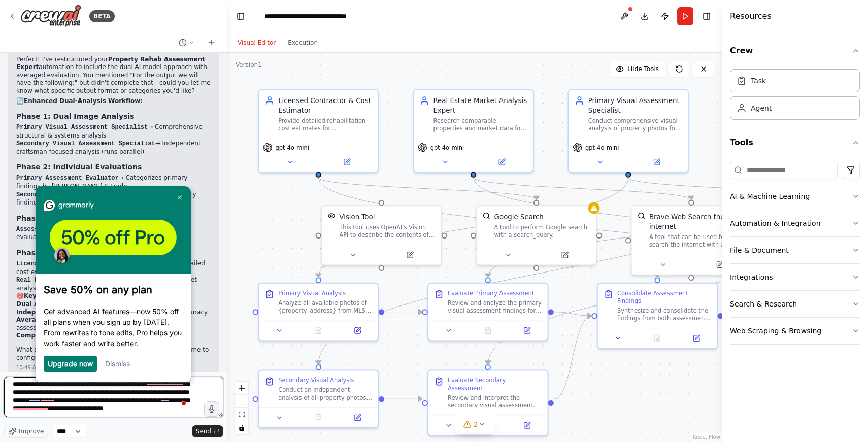 The height and width of the screenshot is (442, 868). Describe the element at coordinates (643, 69) in the screenshot. I see `span: Hide Tools` at that location.